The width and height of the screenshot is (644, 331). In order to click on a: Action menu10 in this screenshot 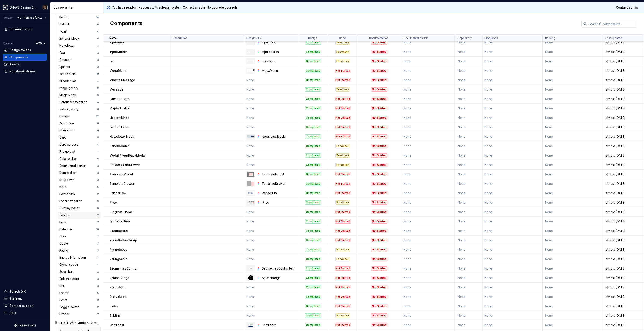, I will do `click(79, 74)`.